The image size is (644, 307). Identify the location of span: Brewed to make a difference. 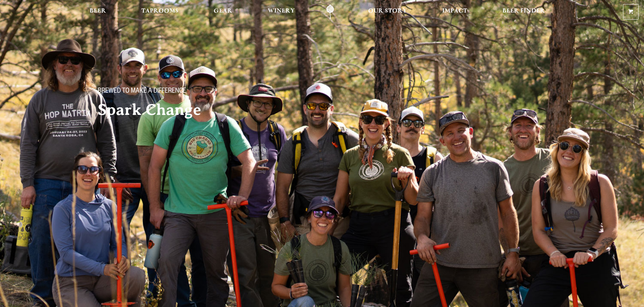
(142, 91).